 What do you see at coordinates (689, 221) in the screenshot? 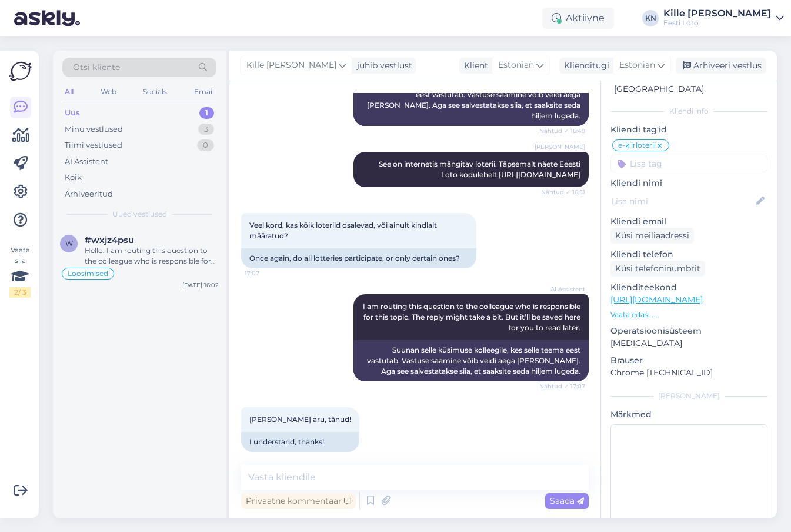
I see `p: Kliendi email` at bounding box center [689, 221].